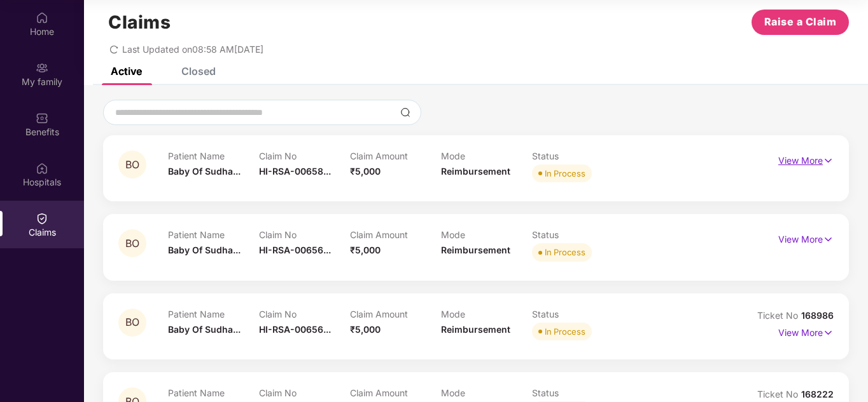  I want to click on div: Active, so click(126, 71).